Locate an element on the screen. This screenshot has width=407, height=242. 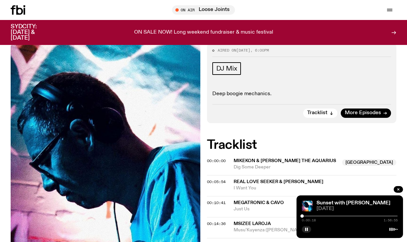
span: Dig Some Deeper is located at coordinates (286, 167).